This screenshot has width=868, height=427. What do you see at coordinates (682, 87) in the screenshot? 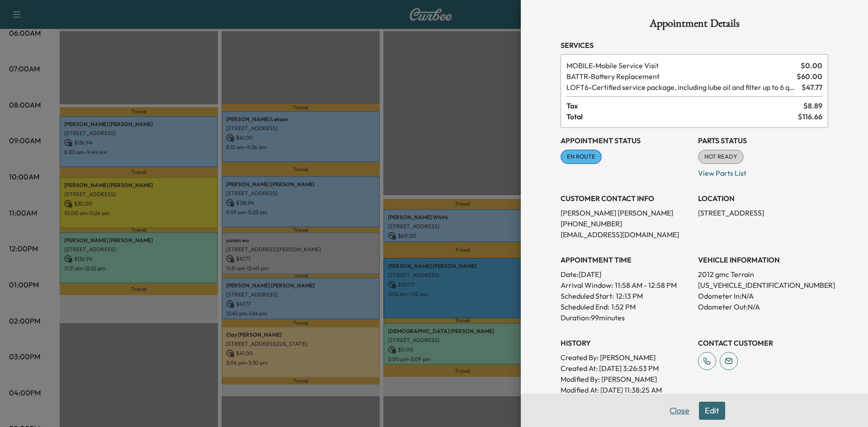
I see `span: Certified service package, including lube oil and filter up to 6 quarts, tire rotation.` at bounding box center [682, 87].